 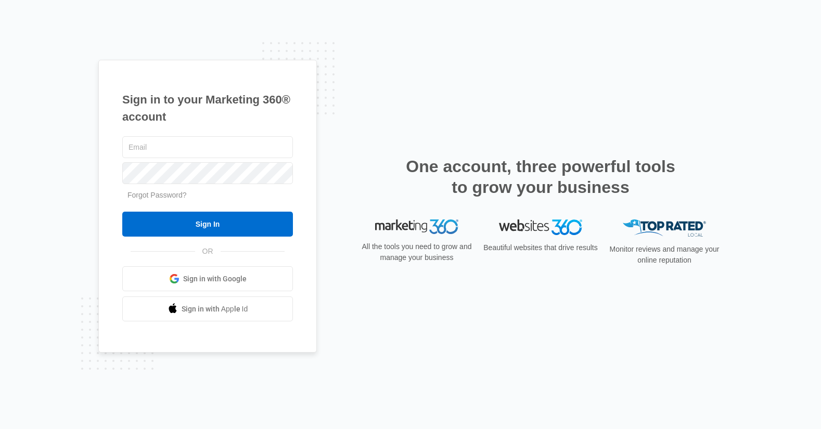 What do you see at coordinates (208, 251) in the screenshot?
I see `span: OR` at bounding box center [208, 251].